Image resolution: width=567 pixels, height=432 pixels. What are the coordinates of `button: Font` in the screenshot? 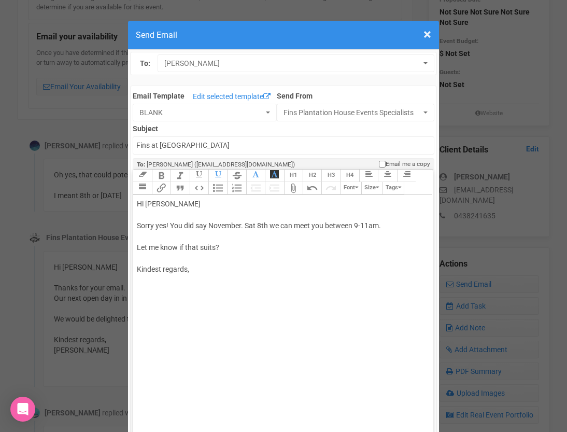 It's located at (351, 188).